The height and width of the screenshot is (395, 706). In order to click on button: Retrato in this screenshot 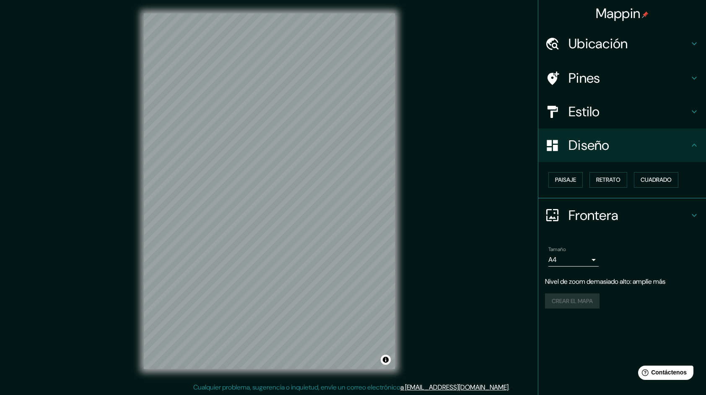, I will do `click(609, 180)`.